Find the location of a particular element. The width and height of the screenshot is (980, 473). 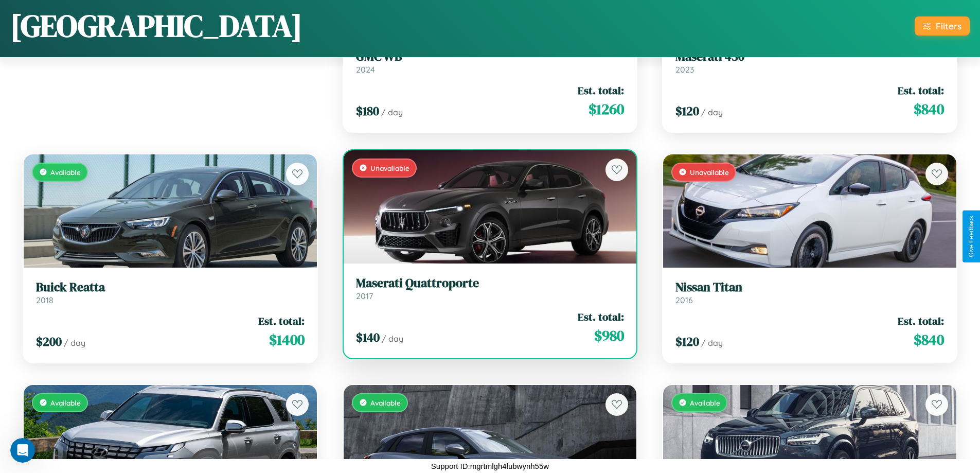

h3: Nissan Titan is located at coordinates (809, 287).